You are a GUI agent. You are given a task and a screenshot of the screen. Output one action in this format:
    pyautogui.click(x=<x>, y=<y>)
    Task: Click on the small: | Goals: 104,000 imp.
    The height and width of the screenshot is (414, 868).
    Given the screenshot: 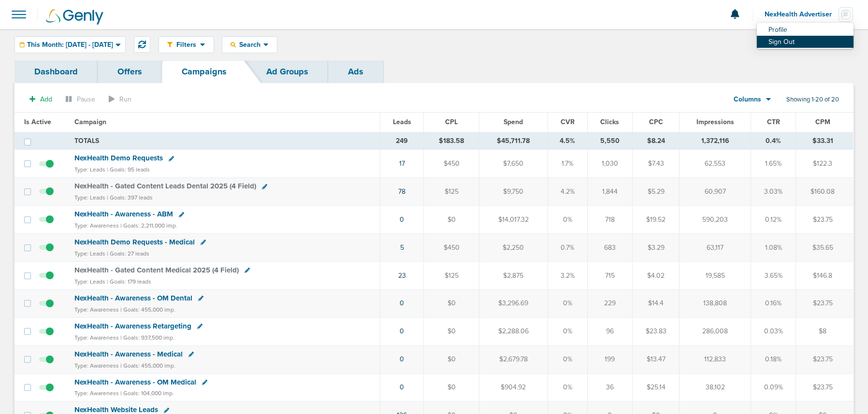 What is the action you would take?
    pyautogui.click(x=147, y=394)
    